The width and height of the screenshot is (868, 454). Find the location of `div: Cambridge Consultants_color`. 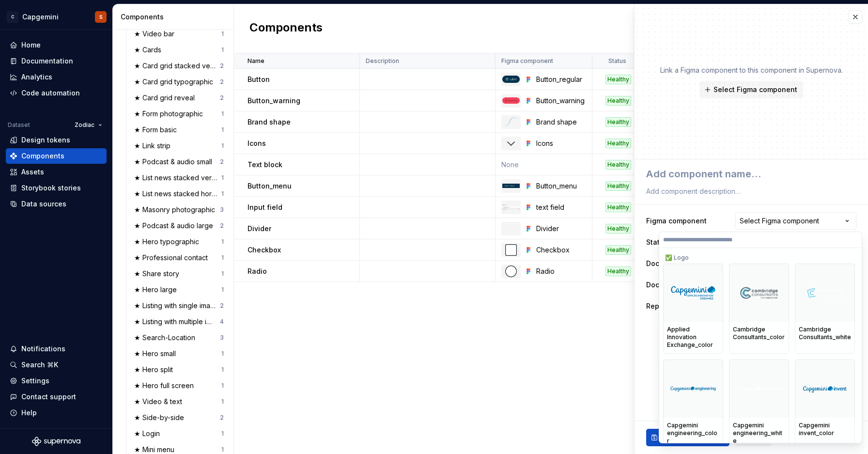

div: Cambridge Consultants_color is located at coordinates (759, 333).